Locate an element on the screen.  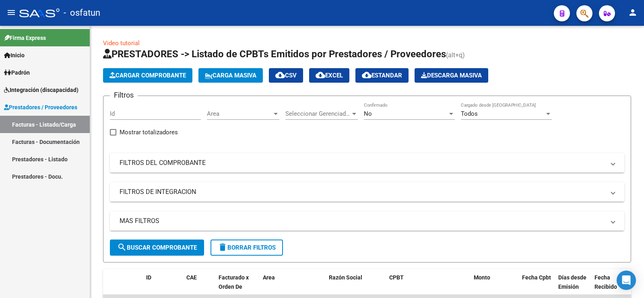
span: CSV is located at coordinates (286, 75).